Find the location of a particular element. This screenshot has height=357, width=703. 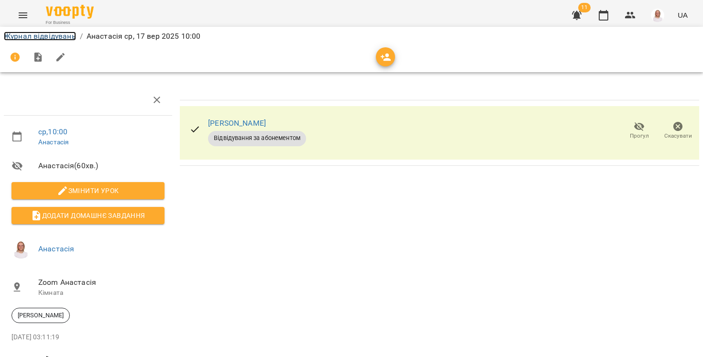

a: ср , 10:00 is located at coordinates (53, 132).